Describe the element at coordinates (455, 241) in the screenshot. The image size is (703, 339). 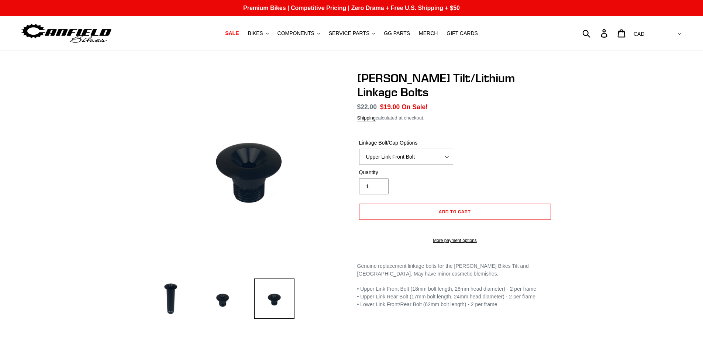
I see `a: More payment options` at that location.